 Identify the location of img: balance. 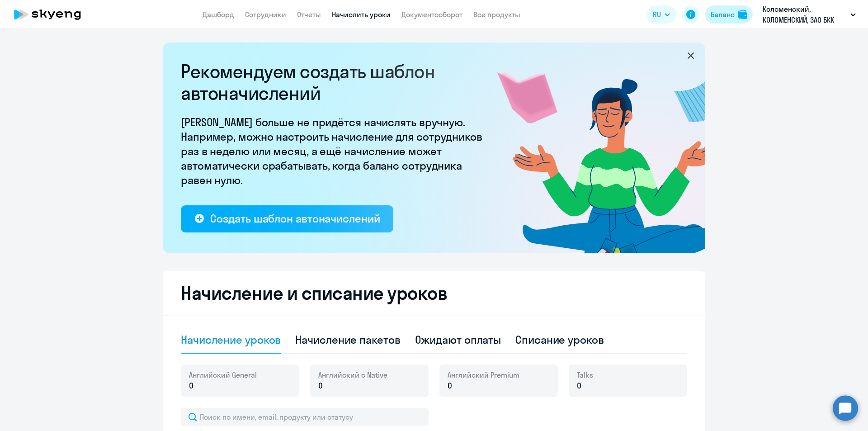
(743, 14).